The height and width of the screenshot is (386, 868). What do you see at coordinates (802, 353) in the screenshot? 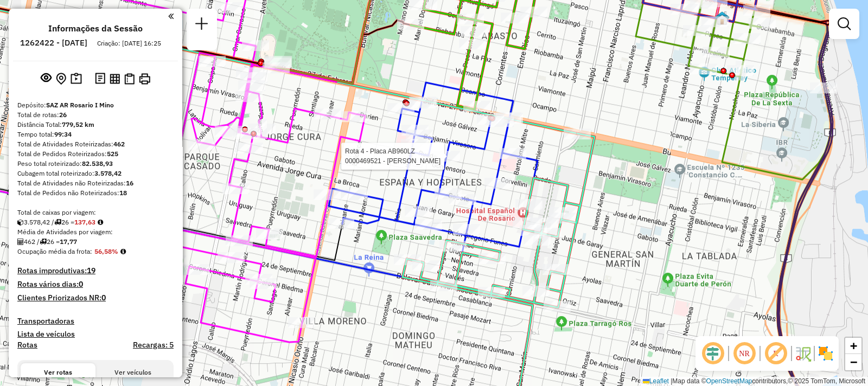
I see `img: Fluxo de ruas` at bounding box center [802, 353].